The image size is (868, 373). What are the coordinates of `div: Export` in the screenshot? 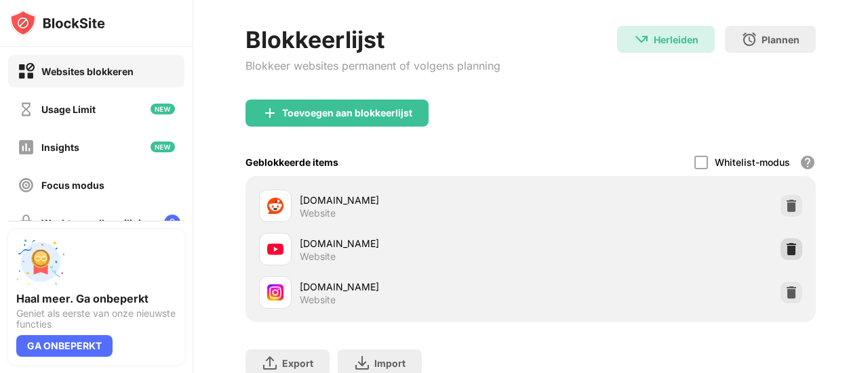 It's located at (297, 363).